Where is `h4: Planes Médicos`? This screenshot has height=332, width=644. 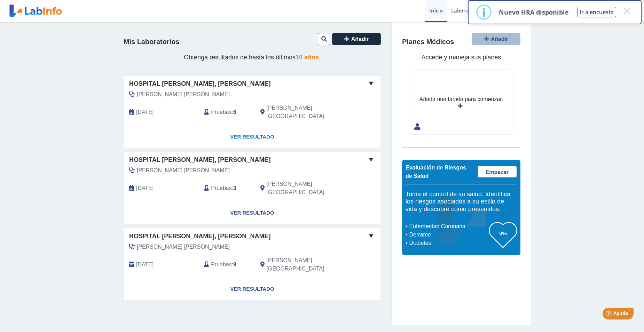
h4: Planes Médicos is located at coordinates (427, 42).